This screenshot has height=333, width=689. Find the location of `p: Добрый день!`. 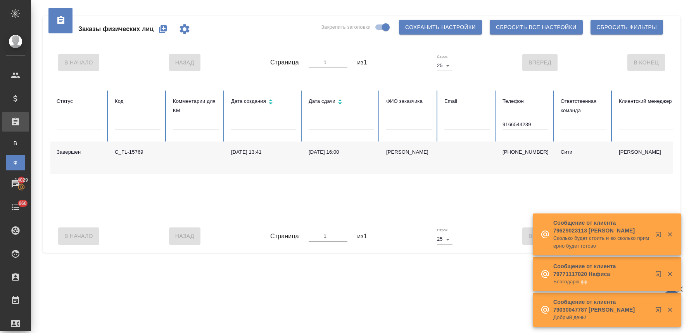

p: Добрый день! is located at coordinates (602, 317).